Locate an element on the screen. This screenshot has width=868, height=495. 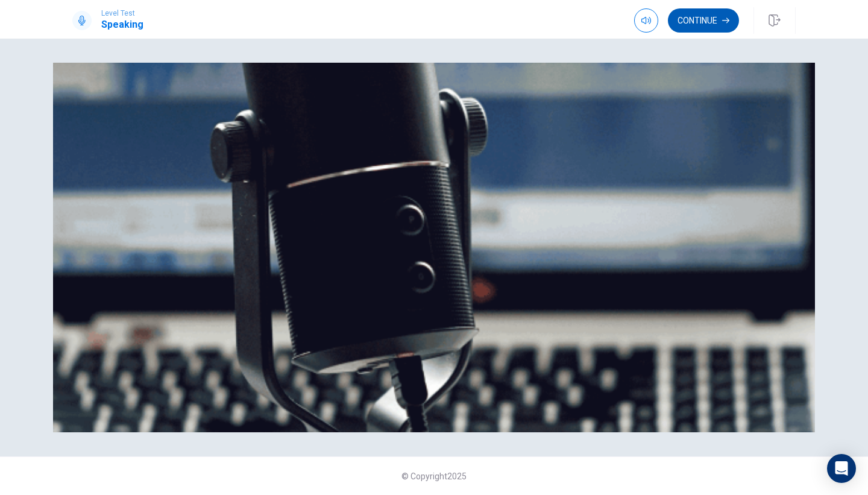
button: Continue is located at coordinates (704, 21).